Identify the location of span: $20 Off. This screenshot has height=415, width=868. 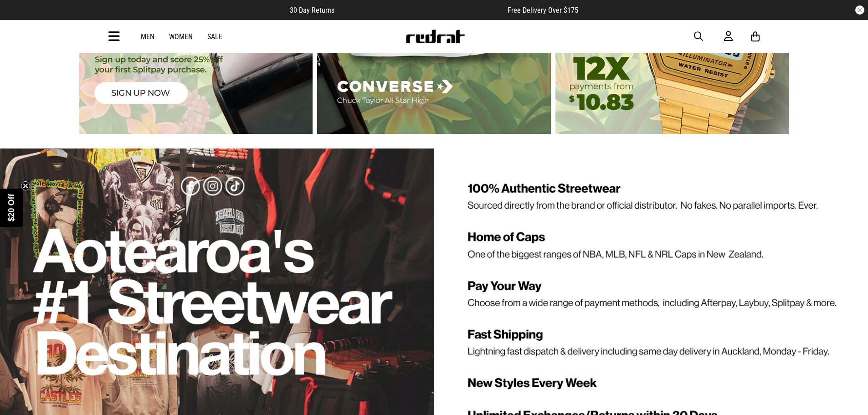
(12, 207).